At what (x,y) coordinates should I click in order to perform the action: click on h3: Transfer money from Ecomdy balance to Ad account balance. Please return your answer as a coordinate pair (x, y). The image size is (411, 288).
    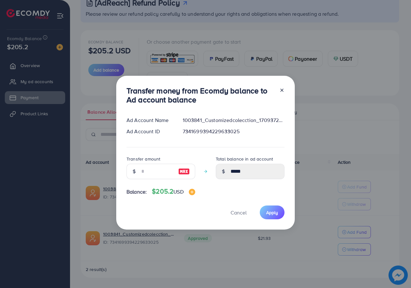
    Looking at the image, I should click on (200, 95).